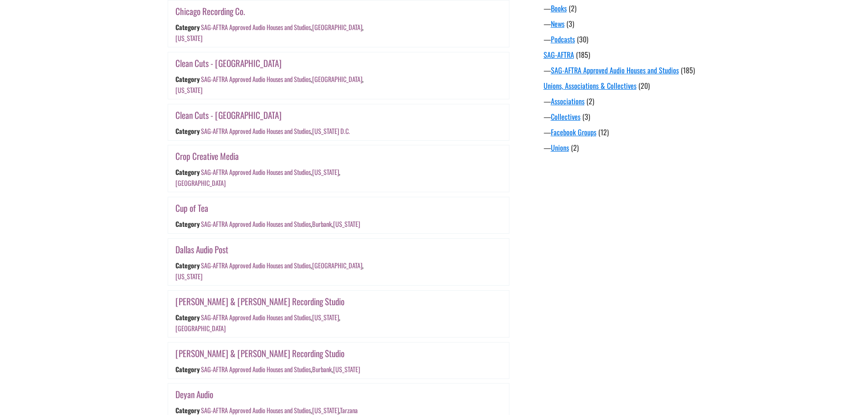  I want to click on a: Collectives, so click(566, 117).